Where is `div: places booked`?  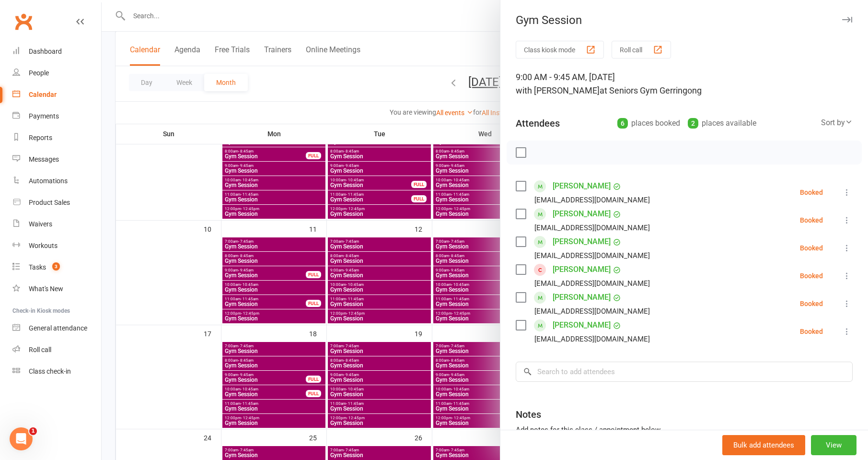 div: places booked is located at coordinates (648, 123).